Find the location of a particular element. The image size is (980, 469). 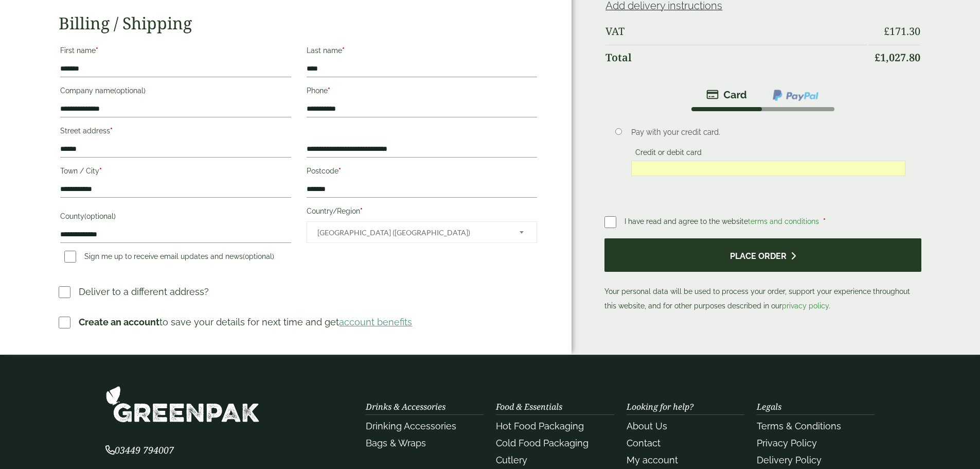

button: Place order is located at coordinates (762, 255).